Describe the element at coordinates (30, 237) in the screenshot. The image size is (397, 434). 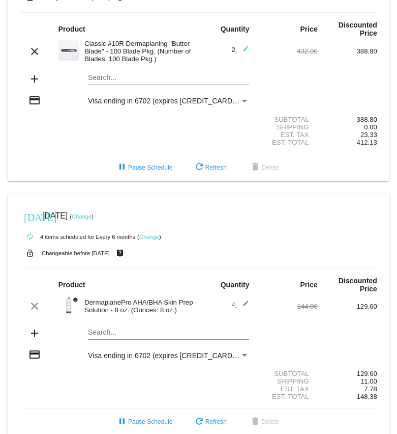
I see `mat-icon: autorenew` at that location.